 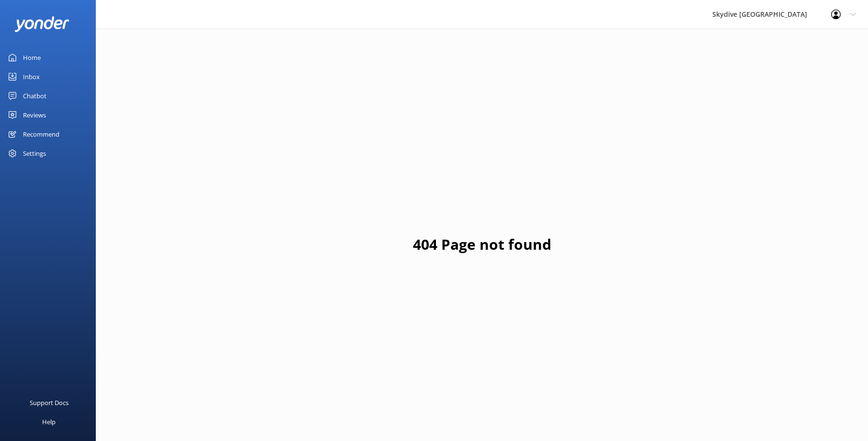 What do you see at coordinates (41, 134) in the screenshot?
I see `div: Recommend` at bounding box center [41, 134].